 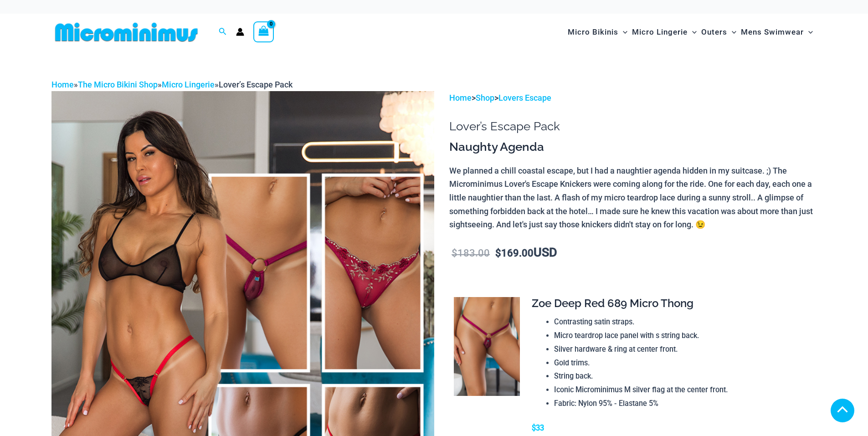 What do you see at coordinates (485, 97) in the screenshot?
I see `a: Shop` at bounding box center [485, 97].